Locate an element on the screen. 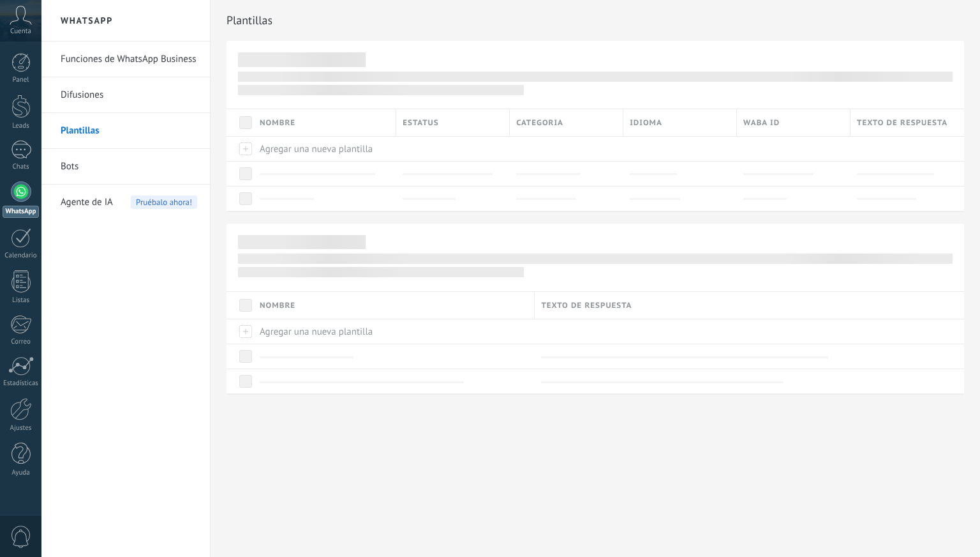 This screenshot has width=980, height=557. a: Funciones de WhatsApp Business is located at coordinates (129, 59).